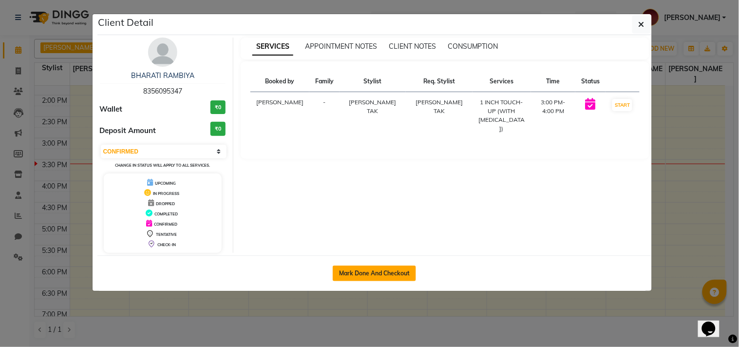 The image size is (739, 347). Describe the element at coordinates (372, 81) in the screenshot. I see `th: Stylist` at that location.